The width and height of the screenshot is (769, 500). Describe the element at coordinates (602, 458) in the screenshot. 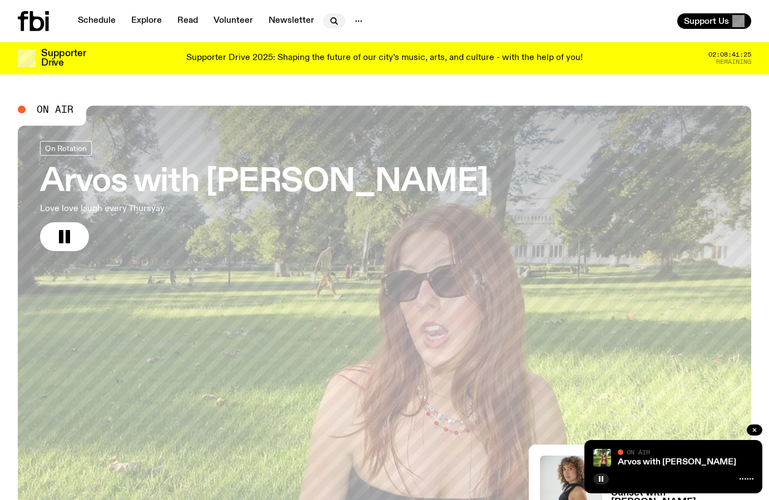

I see `img: Lizzie Bowles is sitting in a bright green field of grass, with dark sunglasses and a black top. ...` at that location.